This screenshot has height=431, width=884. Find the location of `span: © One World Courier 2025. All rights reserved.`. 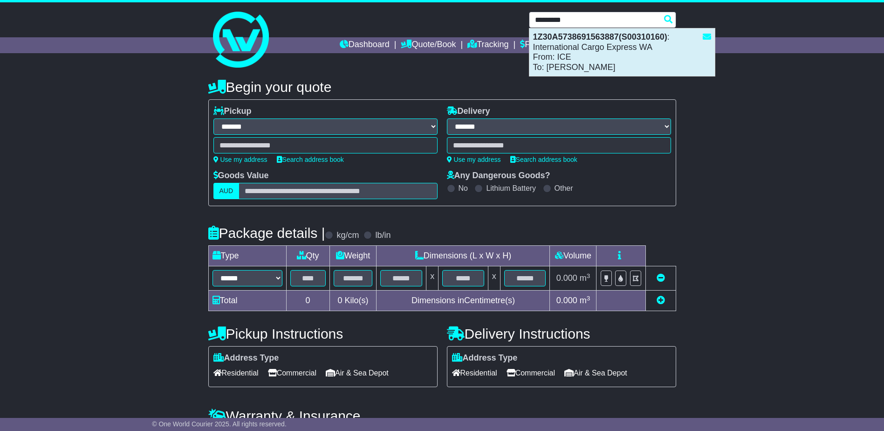

span: © One World Courier 2025. All rights reserved. is located at coordinates (219, 424).